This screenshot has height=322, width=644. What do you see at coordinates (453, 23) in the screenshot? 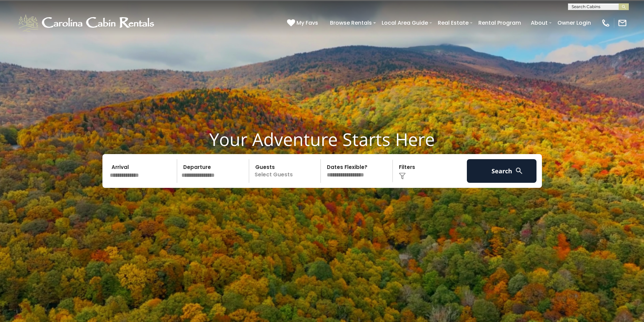
I see `a: Real Estate` at bounding box center [453, 23].